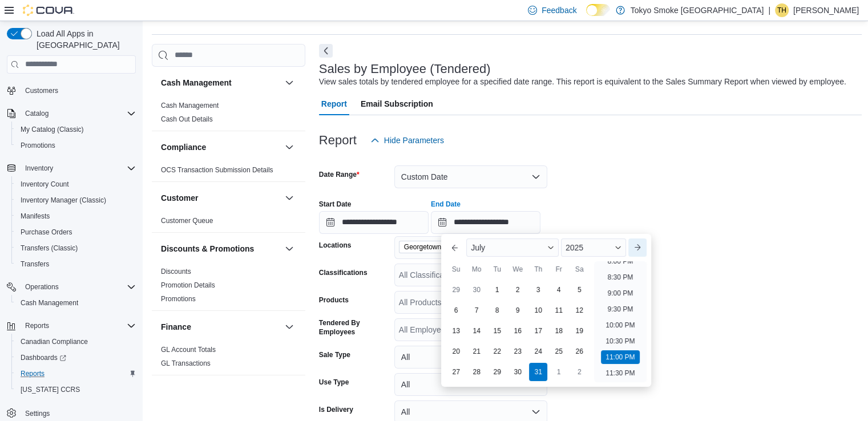 This screenshot has width=868, height=421. I want to click on div: July, 2025, so click(518, 331).